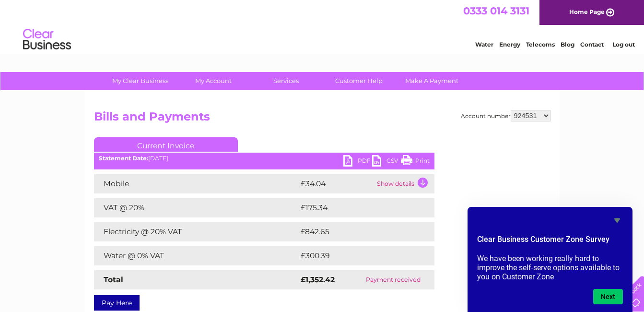  What do you see at coordinates (550, 267) in the screenshot?
I see `p: We have been working really hard to improve the self-serve options available to you on Customer Zone` at bounding box center [550, 267].